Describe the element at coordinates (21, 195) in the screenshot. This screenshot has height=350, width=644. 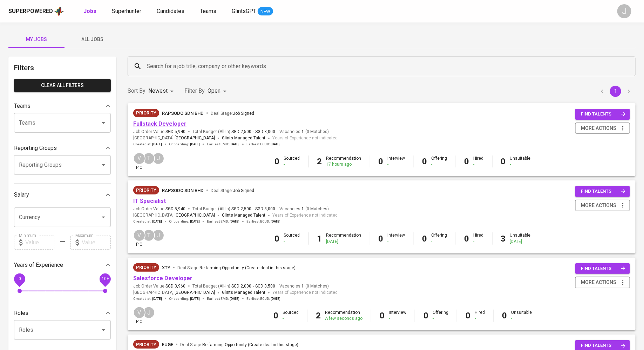
I see `p: Salary` at that location.